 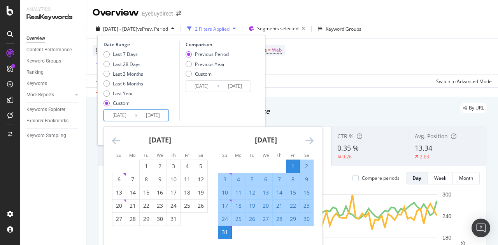 What do you see at coordinates (133, 193) in the screenshot?
I see `td: Choose Monday, July 14, 2025 as your check-out date. It’s available.` at bounding box center [133, 193].